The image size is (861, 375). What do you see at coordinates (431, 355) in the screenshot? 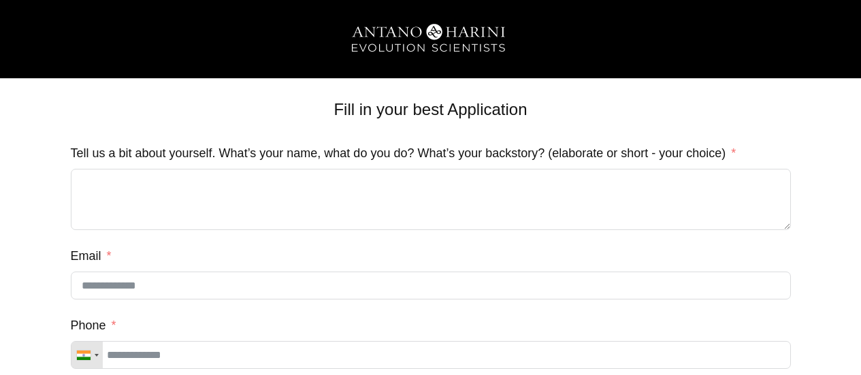
I see `input: Phone` at bounding box center [431, 355].